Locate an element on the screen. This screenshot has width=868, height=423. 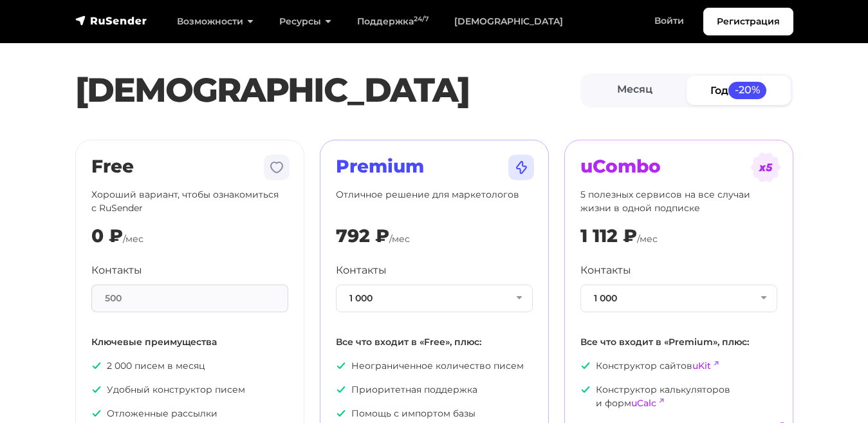
p: 5 полезных сервисов на все случаи жизни в одной подписке is located at coordinates (679, 202).